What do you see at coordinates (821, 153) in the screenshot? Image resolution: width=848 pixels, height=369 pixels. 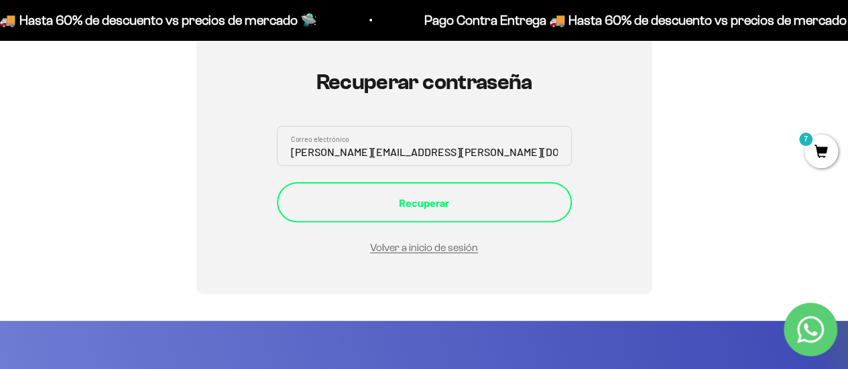 I see `a: 7` at bounding box center [821, 153].